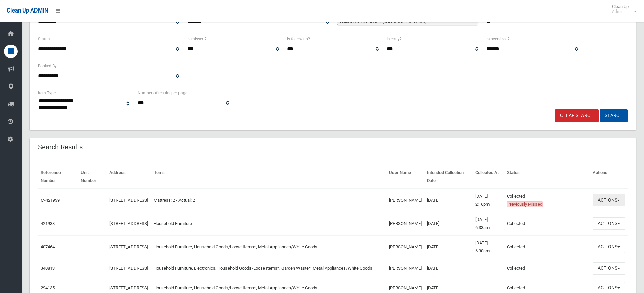 The width and height of the screenshot is (644, 293). Describe the element at coordinates (577, 116) in the screenshot. I see `a: Clear Search` at that location.